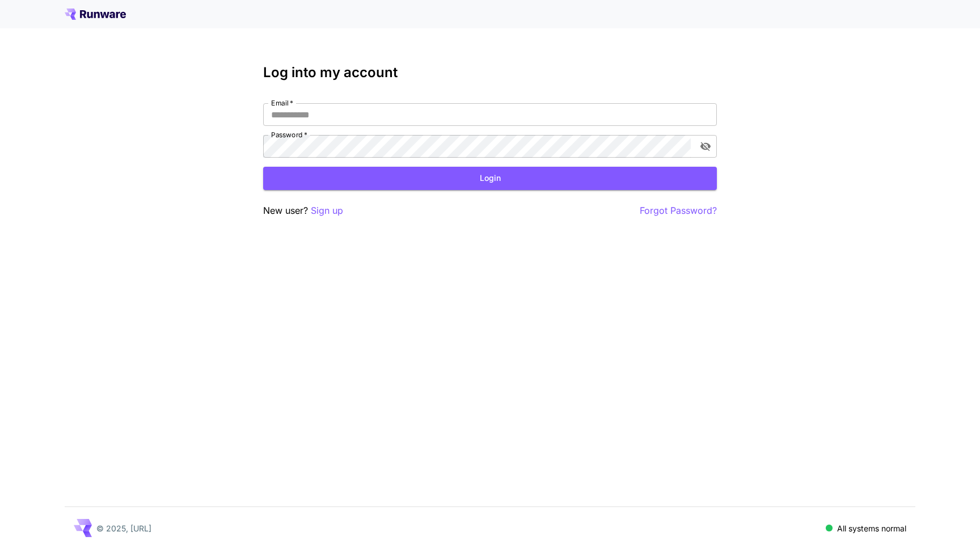 This screenshot has width=980, height=549. What do you see at coordinates (290, 135) in the screenshot?
I see `label: Password` at bounding box center [290, 135].